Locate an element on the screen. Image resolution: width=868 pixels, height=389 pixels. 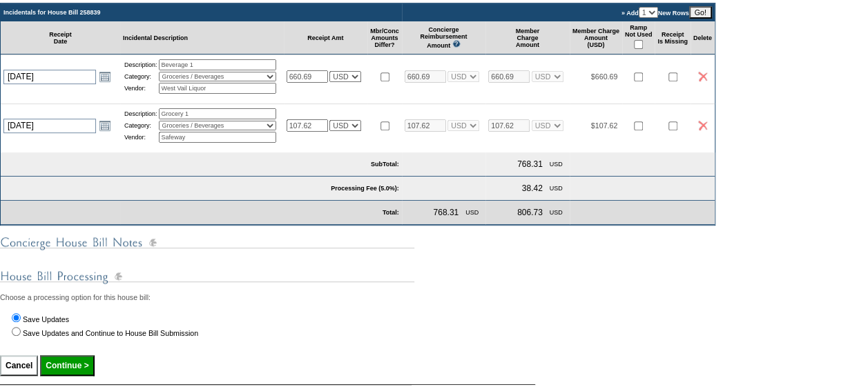
input: Go! is located at coordinates (700, 12).